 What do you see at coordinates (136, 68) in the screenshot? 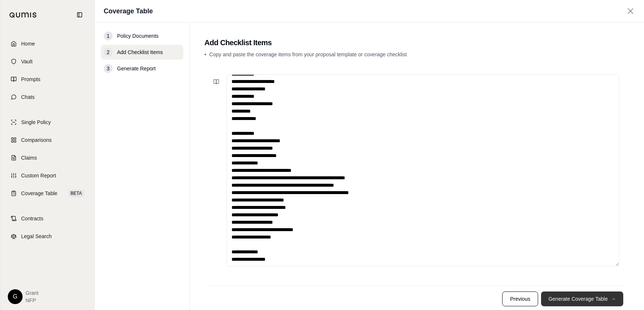
I see `span: Generate Report` at bounding box center [136, 68].